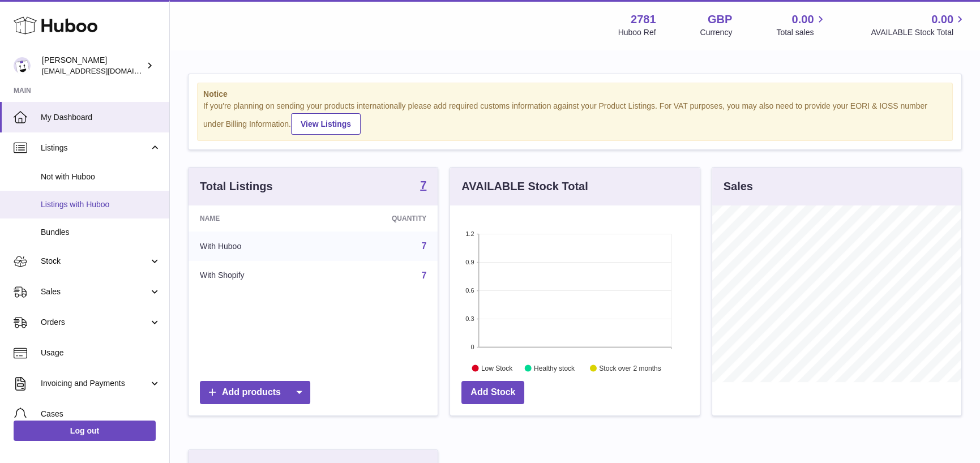  Describe the element at coordinates (801, 32) in the screenshot. I see `span: Total sales` at that location.